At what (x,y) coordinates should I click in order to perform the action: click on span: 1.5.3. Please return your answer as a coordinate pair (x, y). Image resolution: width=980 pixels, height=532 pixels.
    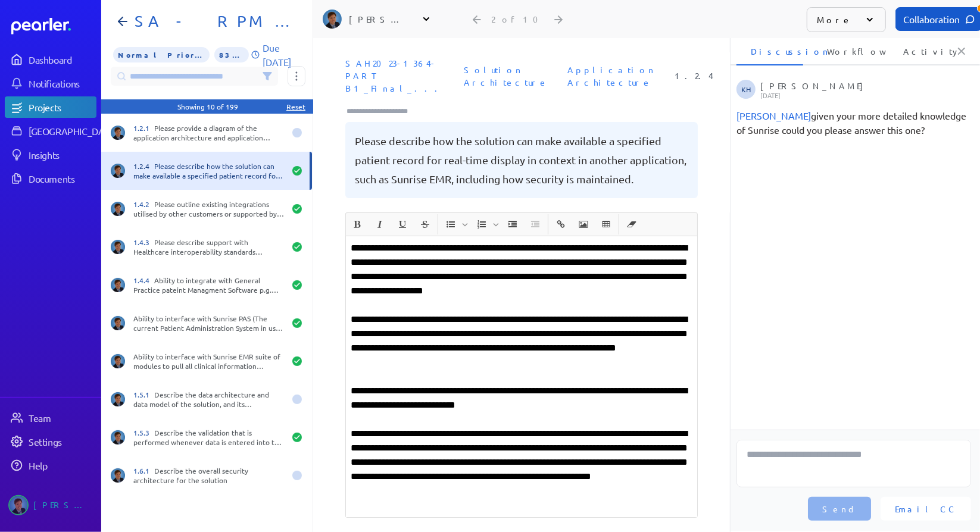
    Looking at the image, I should click on (144, 432).